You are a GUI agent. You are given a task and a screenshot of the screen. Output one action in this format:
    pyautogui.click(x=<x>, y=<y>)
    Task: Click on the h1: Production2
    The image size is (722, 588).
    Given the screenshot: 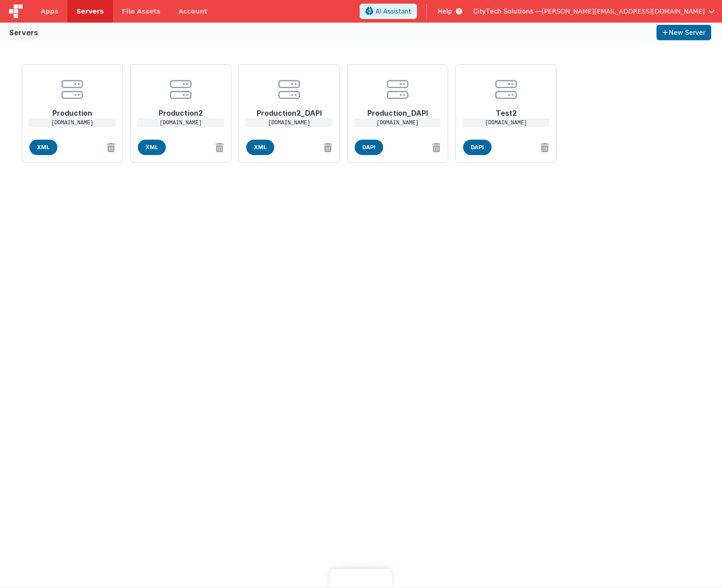 What is the action you would take?
    pyautogui.click(x=181, y=110)
    